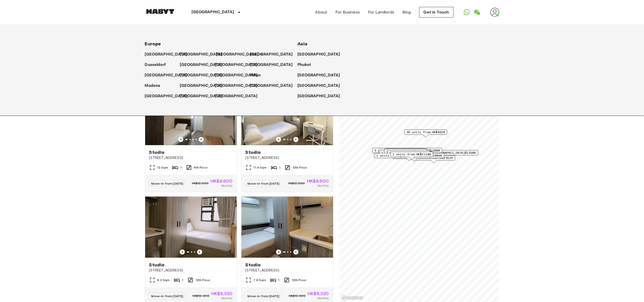 This screenshot has height=302, width=644. I want to click on span: Europe, so click(153, 44).